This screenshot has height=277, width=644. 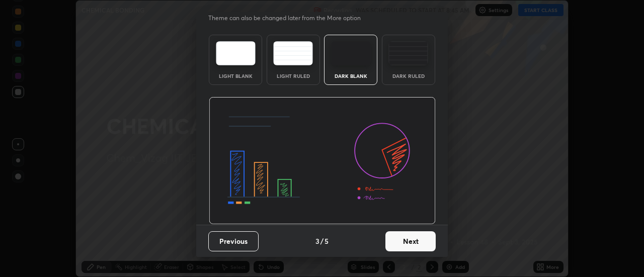 What do you see at coordinates (350, 76) in the screenshot?
I see `div: Dark Blank` at bounding box center [350, 76].